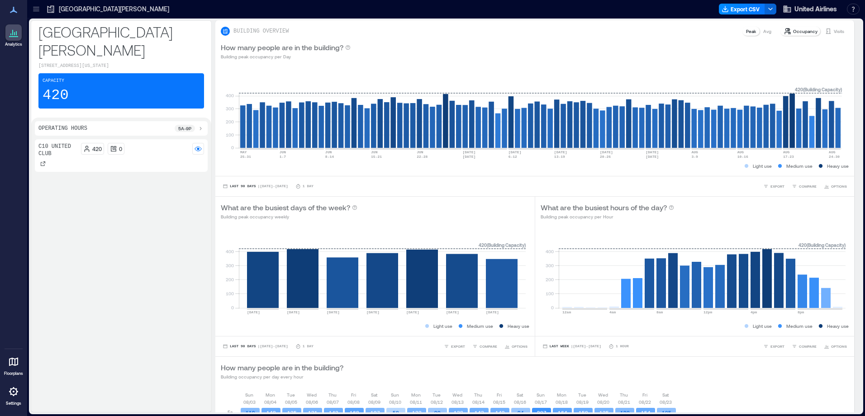 The height and width of the screenshot is (416, 865). Describe the element at coordinates (282, 368) in the screenshot. I see `p: How many people are in the building?` at that location.